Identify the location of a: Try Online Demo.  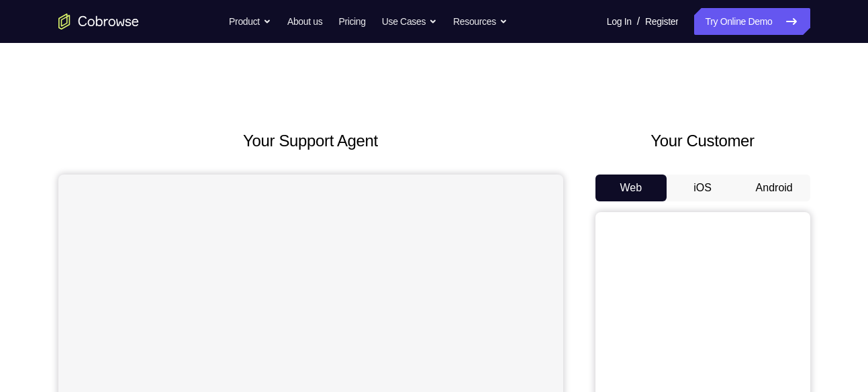
(752, 22).